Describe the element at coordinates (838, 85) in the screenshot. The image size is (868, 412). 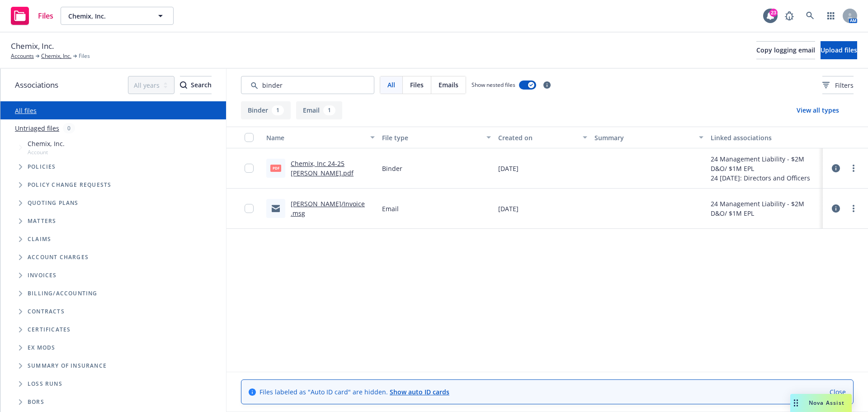
I see `button: Filters` at that location.